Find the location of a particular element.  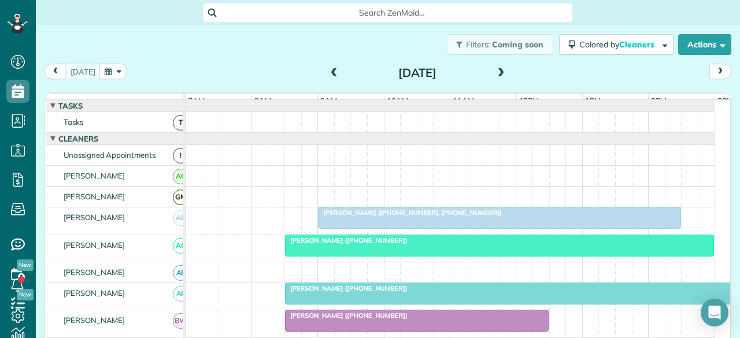

span: Filters: is located at coordinates (478, 45).